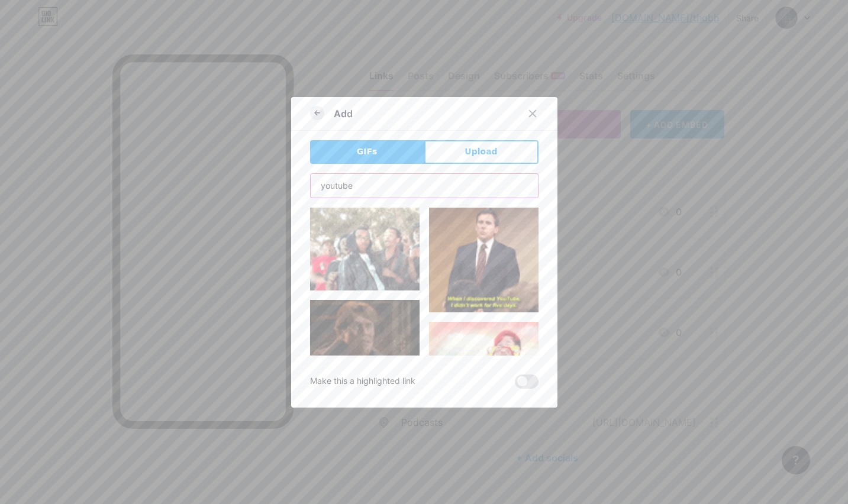 The height and width of the screenshot is (504, 848). Describe the element at coordinates (480, 152) in the screenshot. I see `span: Upload` at that location.